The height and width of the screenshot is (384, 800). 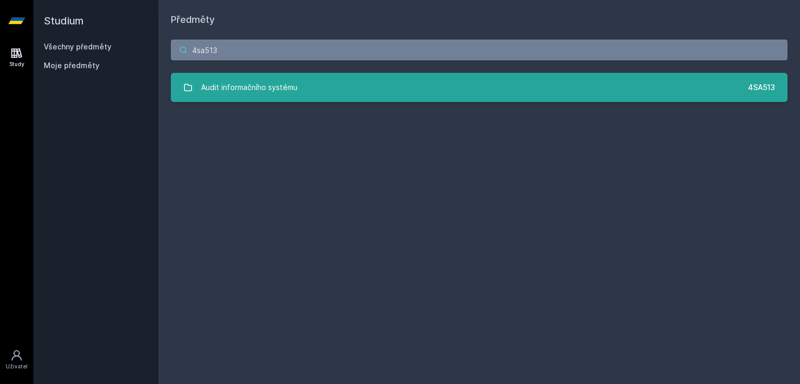 I want to click on div: Study, so click(x=17, y=64).